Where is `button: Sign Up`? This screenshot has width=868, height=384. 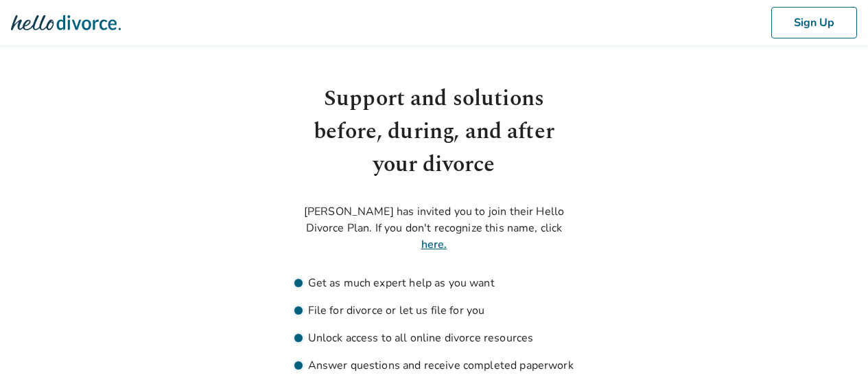 button: Sign Up is located at coordinates (814, 23).